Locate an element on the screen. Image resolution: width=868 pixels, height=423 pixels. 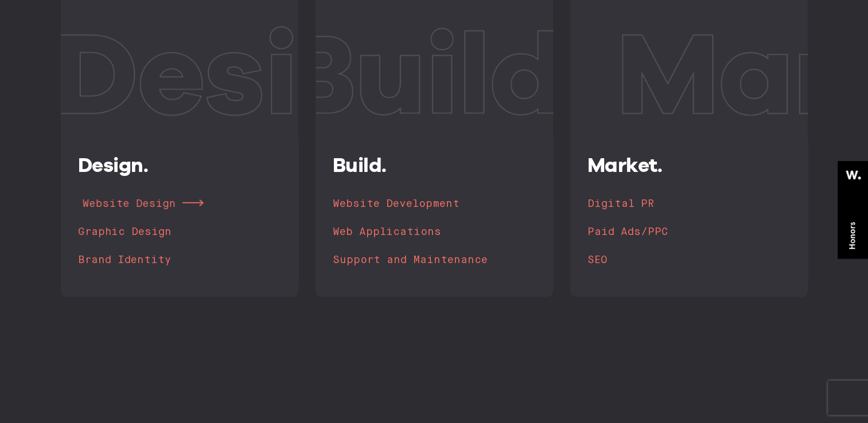
h4: Brand Identity is located at coordinates (125, 261).